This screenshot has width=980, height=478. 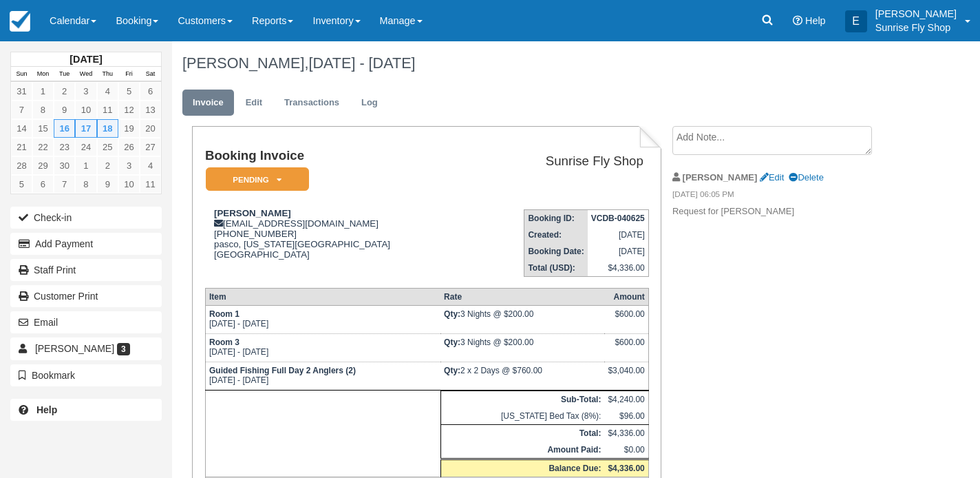 What do you see at coordinates (323, 297) in the screenshot?
I see `th: Item` at bounding box center [323, 297].